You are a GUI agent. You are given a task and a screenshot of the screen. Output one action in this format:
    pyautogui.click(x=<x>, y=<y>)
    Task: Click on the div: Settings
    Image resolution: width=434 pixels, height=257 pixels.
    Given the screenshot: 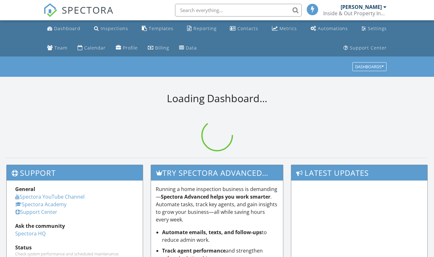 What is the action you would take?
    pyautogui.click(x=378, y=28)
    